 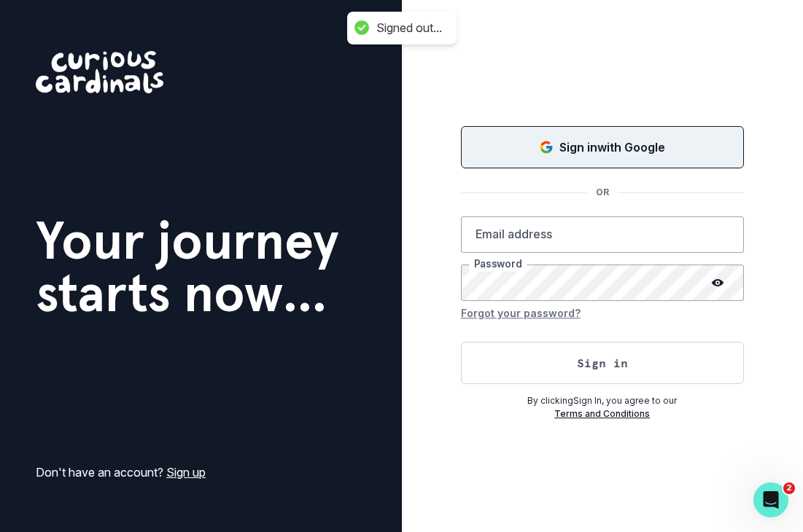 What do you see at coordinates (602, 413) in the screenshot?
I see `a: Terms and Conditions` at bounding box center [602, 413].